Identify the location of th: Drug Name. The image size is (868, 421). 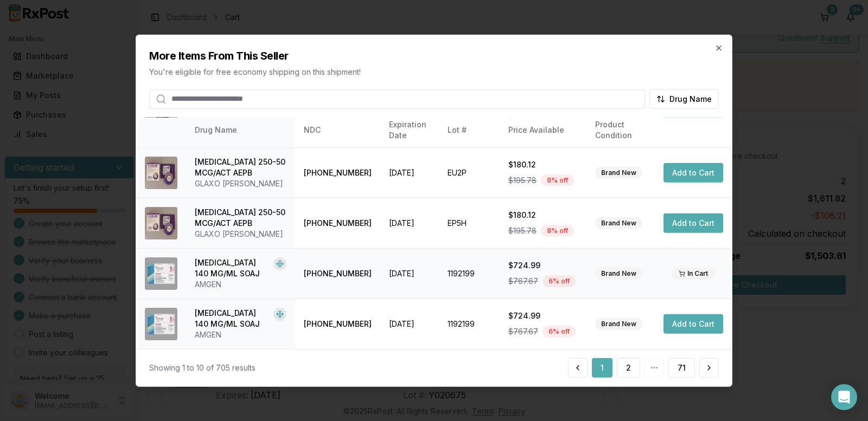
(240, 130).